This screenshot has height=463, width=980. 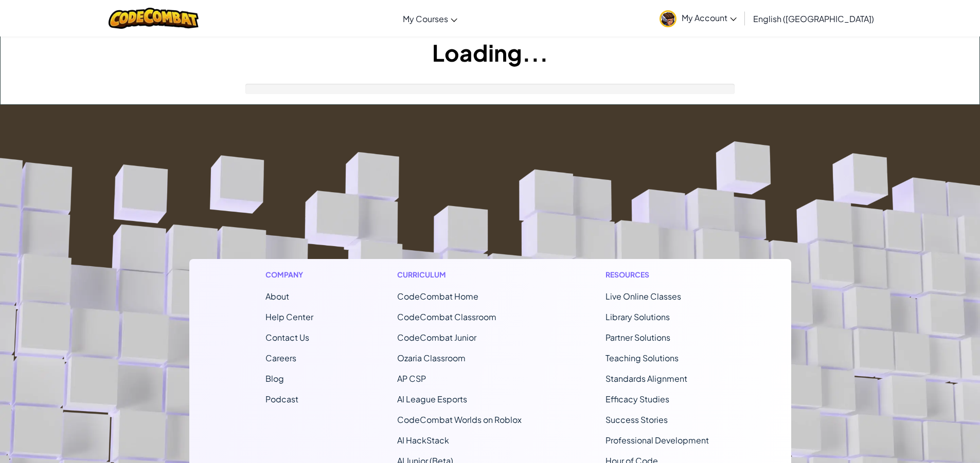 I want to click on a: Success Stories, so click(x=636, y=420).